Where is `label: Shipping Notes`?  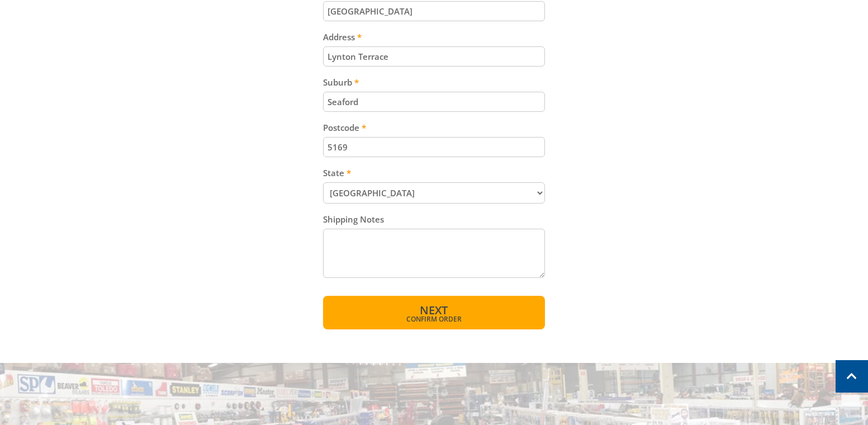
label: Shipping Notes is located at coordinates (434, 219).